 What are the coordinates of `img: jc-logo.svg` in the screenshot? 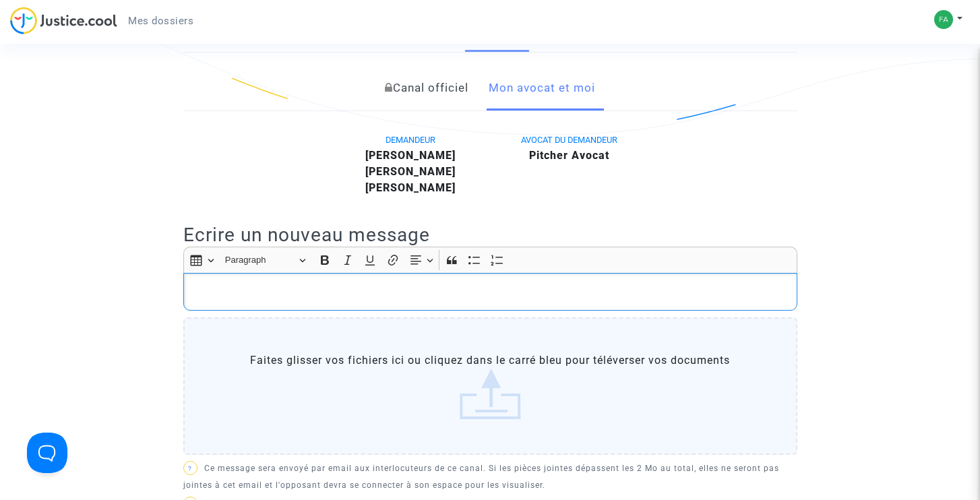 It's located at (64, 21).